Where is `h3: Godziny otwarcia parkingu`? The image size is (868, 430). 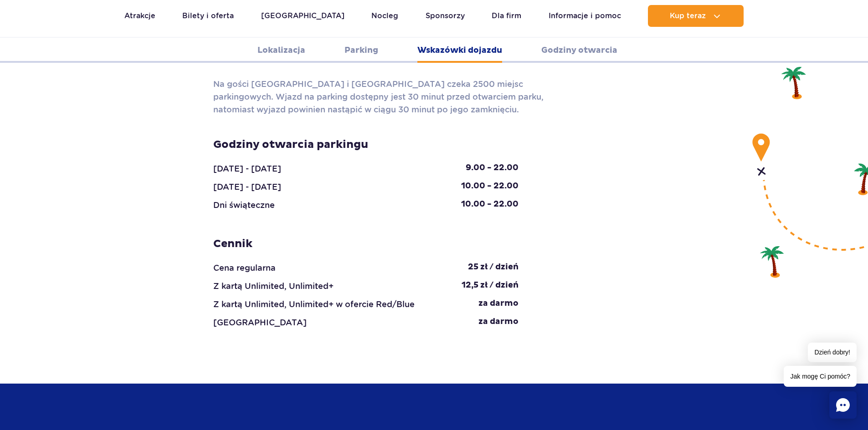
h3: Godziny otwarcia parkingu is located at coordinates (366, 145).